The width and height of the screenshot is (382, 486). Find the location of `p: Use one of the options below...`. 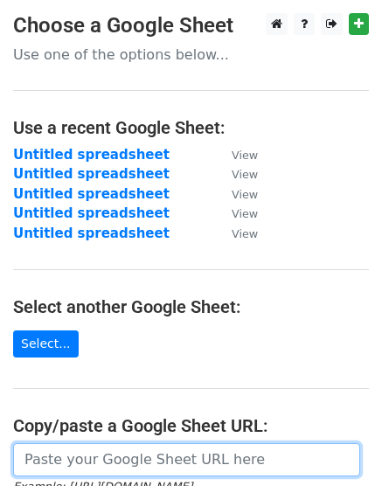

p: Use one of the options below... is located at coordinates (191, 54).